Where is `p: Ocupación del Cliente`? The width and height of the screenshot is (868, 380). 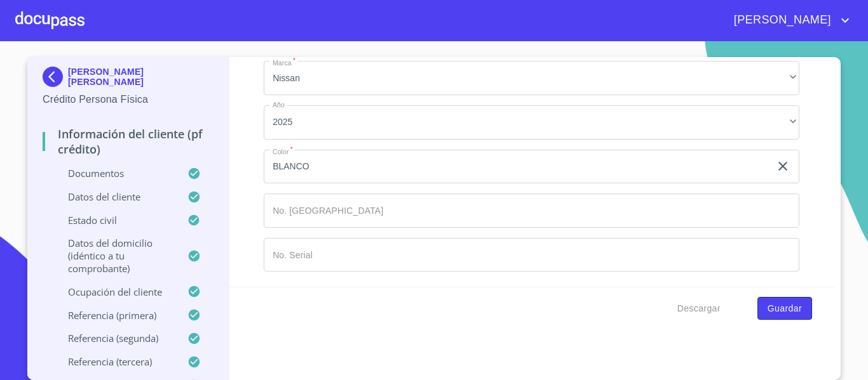 p: Ocupación del Cliente is located at coordinates (115, 292).